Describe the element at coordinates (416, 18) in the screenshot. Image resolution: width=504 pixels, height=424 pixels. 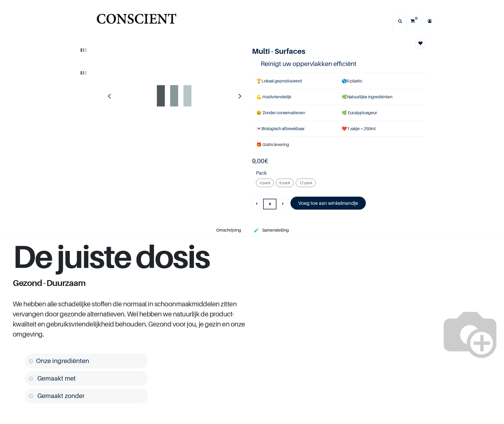
I see `sup: 0` at that location.